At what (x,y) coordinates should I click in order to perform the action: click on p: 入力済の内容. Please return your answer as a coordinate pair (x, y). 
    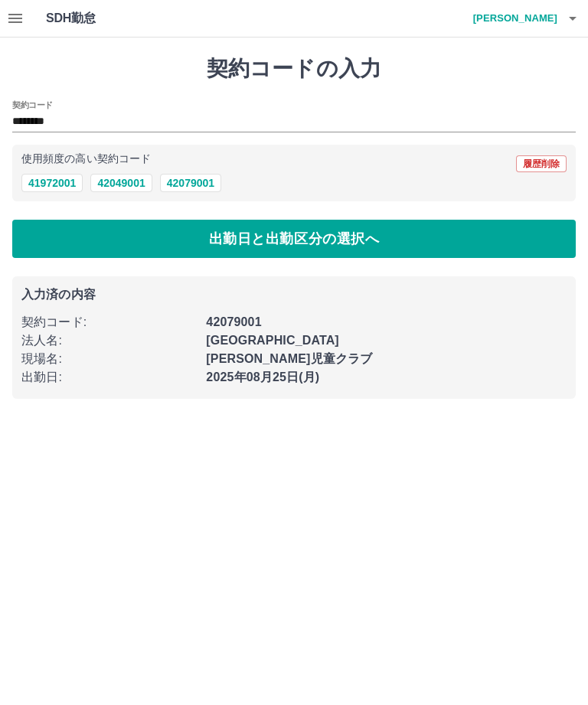
    Looking at the image, I should click on (294, 294).